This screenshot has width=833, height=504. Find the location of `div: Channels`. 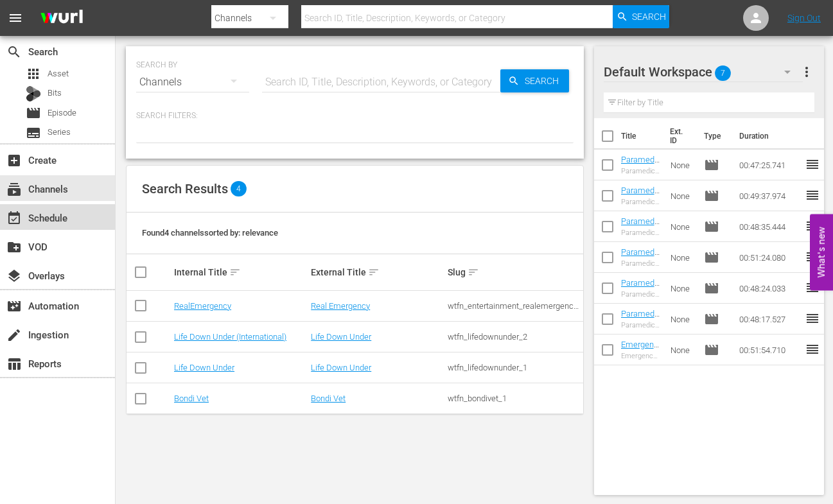

div: Channels is located at coordinates (192, 82).